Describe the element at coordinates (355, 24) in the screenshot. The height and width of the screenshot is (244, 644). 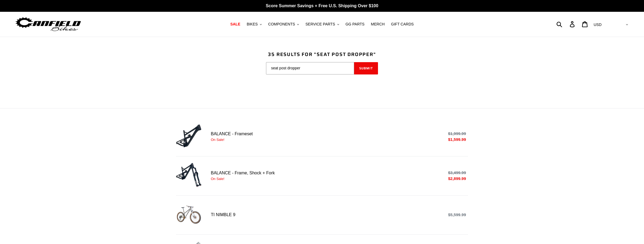
I see `a: GG PARTS` at that location.